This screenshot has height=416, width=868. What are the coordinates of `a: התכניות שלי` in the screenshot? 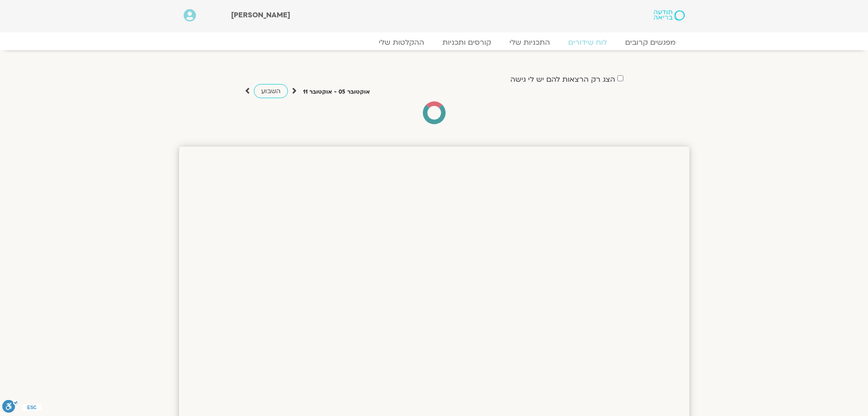 It's located at (529, 43).